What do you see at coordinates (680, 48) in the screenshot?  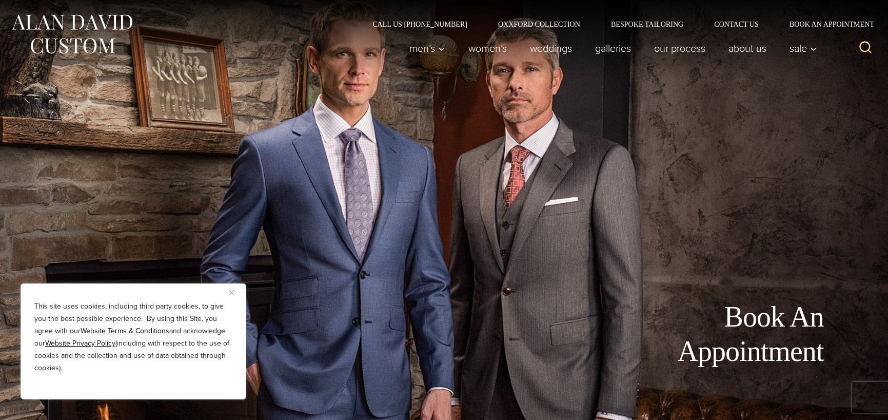 I see `a: Our Process` at bounding box center [680, 48].